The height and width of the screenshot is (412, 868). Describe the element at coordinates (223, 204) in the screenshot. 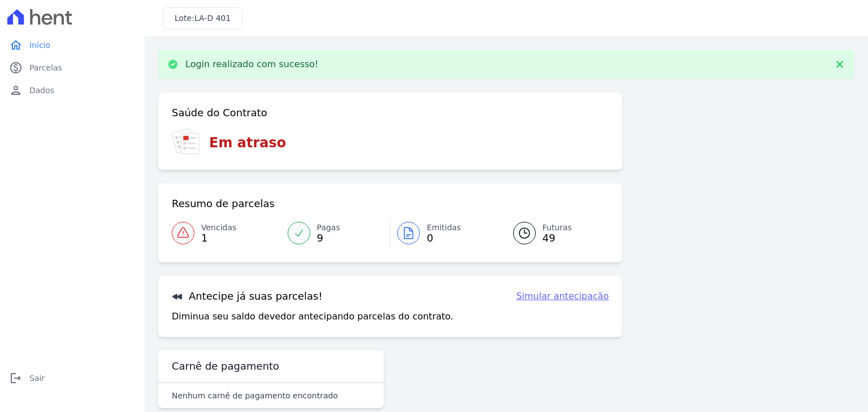

I see `h3: Resumo de parcelas` at that location.